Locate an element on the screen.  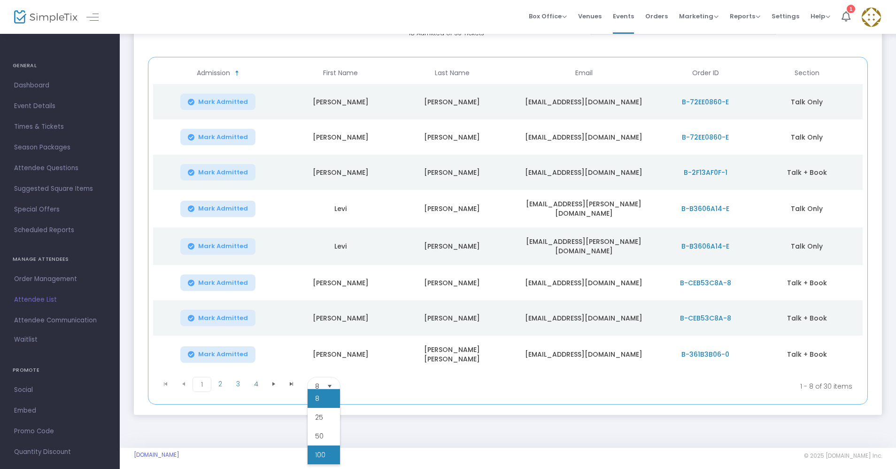
span: Quantity Discount is located at coordinates (60, 452).